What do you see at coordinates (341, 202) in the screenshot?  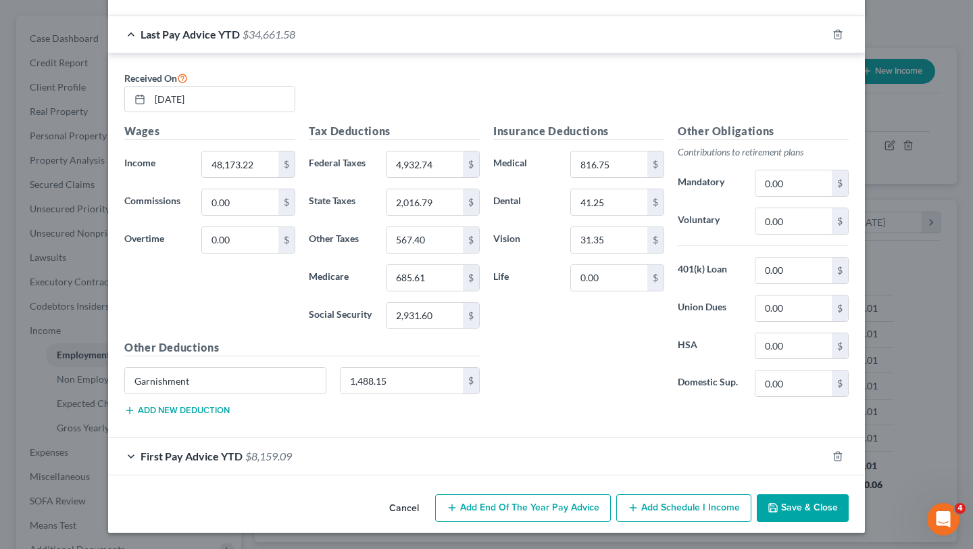 I see `label: State Taxes` at bounding box center [341, 202].